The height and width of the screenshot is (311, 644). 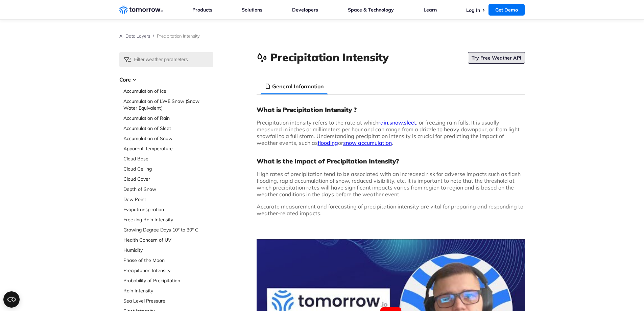 What do you see at coordinates (166, 59) in the screenshot?
I see `input: Filter weather parameters` at bounding box center [166, 59].